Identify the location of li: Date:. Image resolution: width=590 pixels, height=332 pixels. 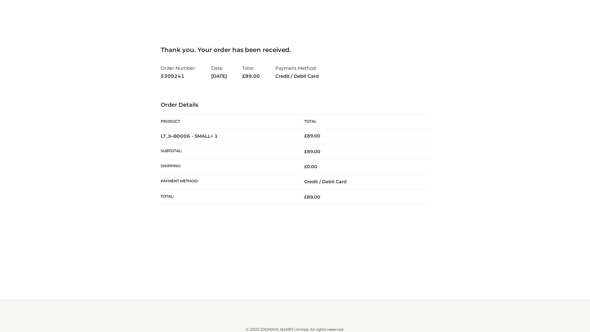
(219, 72).